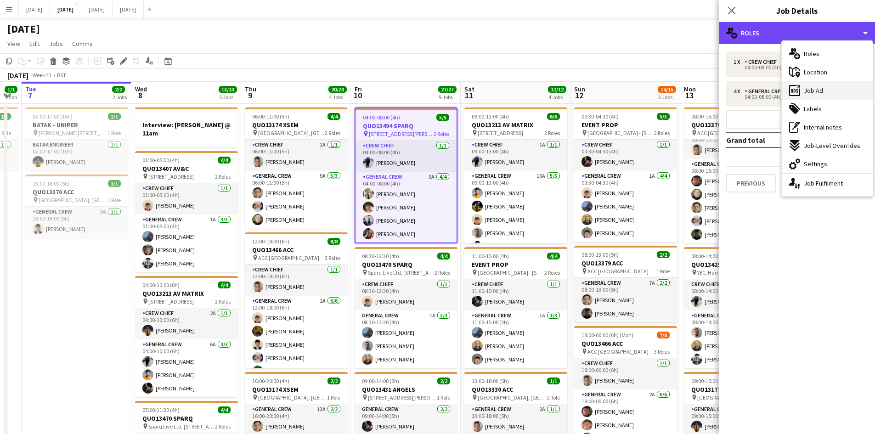  What do you see at coordinates (34, 44) in the screenshot?
I see `span: Edit` at bounding box center [34, 44].